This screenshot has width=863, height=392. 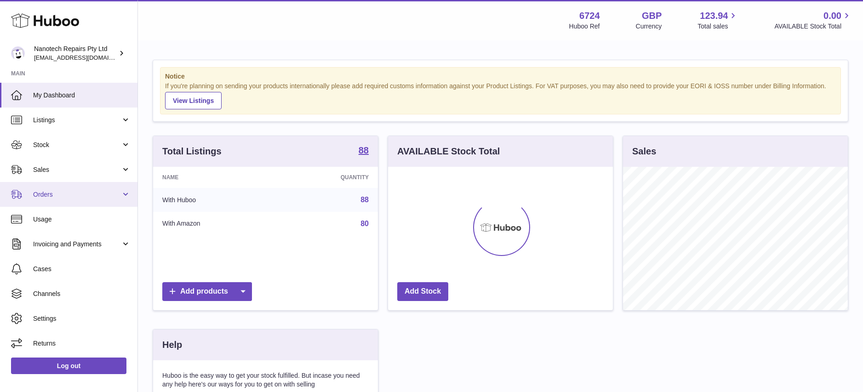 What do you see at coordinates (589, 16) in the screenshot?
I see `strong: 6724` at bounding box center [589, 16].